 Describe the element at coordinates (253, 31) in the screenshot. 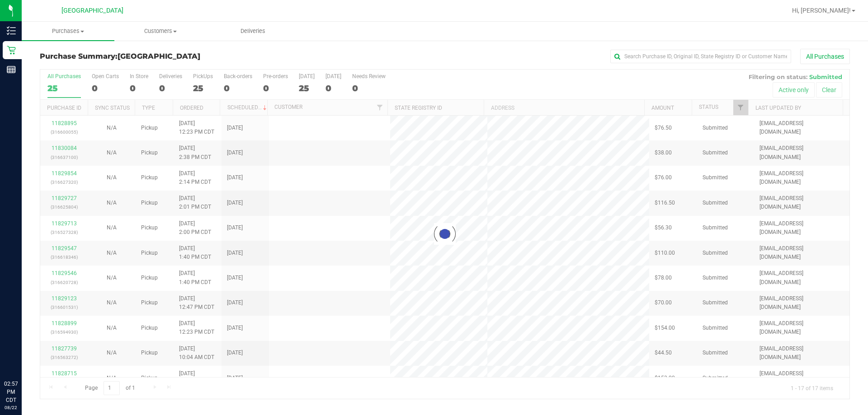

I see `a: Deliveries` at that location.